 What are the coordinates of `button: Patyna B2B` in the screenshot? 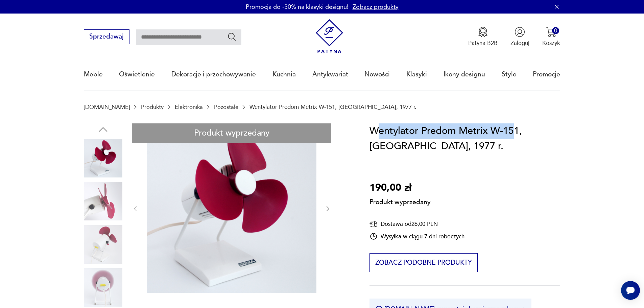 It's located at (483, 37).